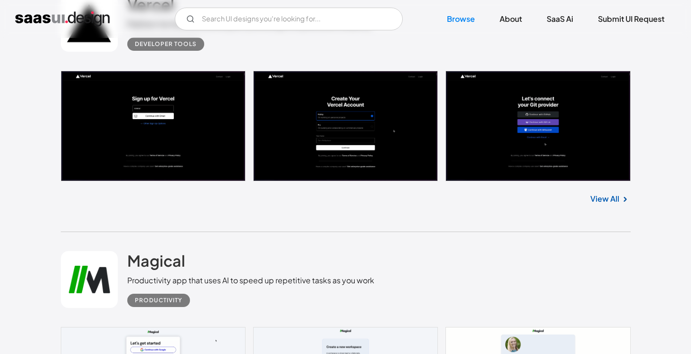  What do you see at coordinates (166, 44) in the screenshot?
I see `div: Developer tools` at bounding box center [166, 44].